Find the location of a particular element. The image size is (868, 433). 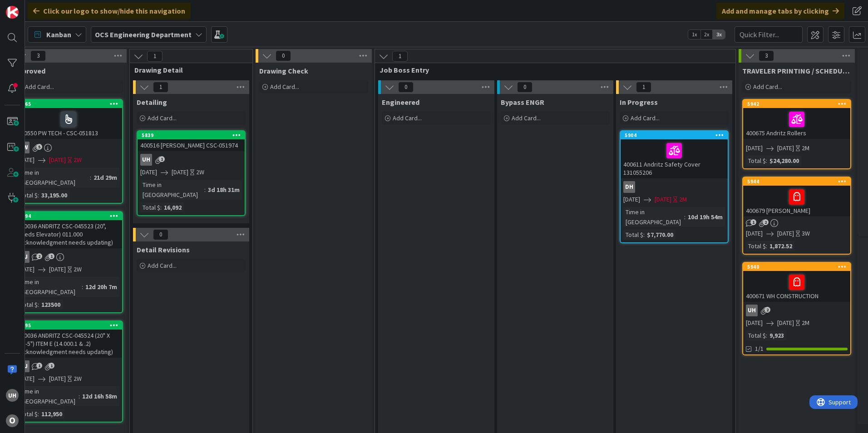

div: 3d 18h 31m is located at coordinates (224, 189).